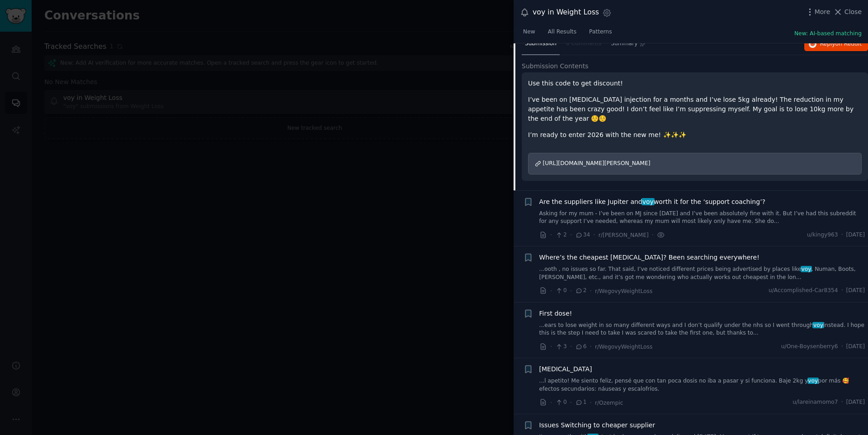 This screenshot has width=868, height=435. Describe the element at coordinates (597, 425) in the screenshot. I see `a: Issues Switching to cheaper supplier` at that location.